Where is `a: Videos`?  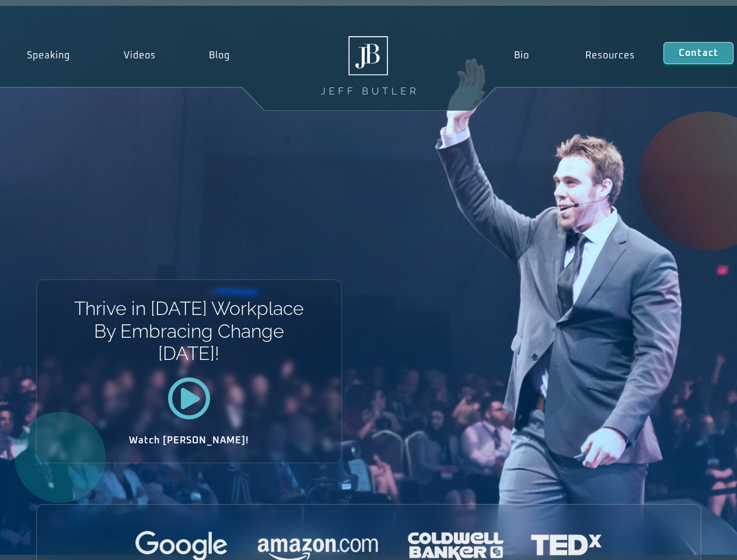
a: Videos is located at coordinates (140, 56).